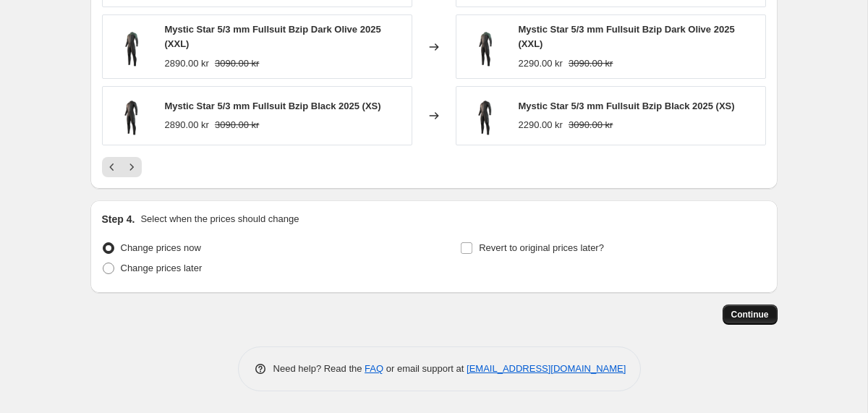  I want to click on span: Change prices later, so click(161, 267).